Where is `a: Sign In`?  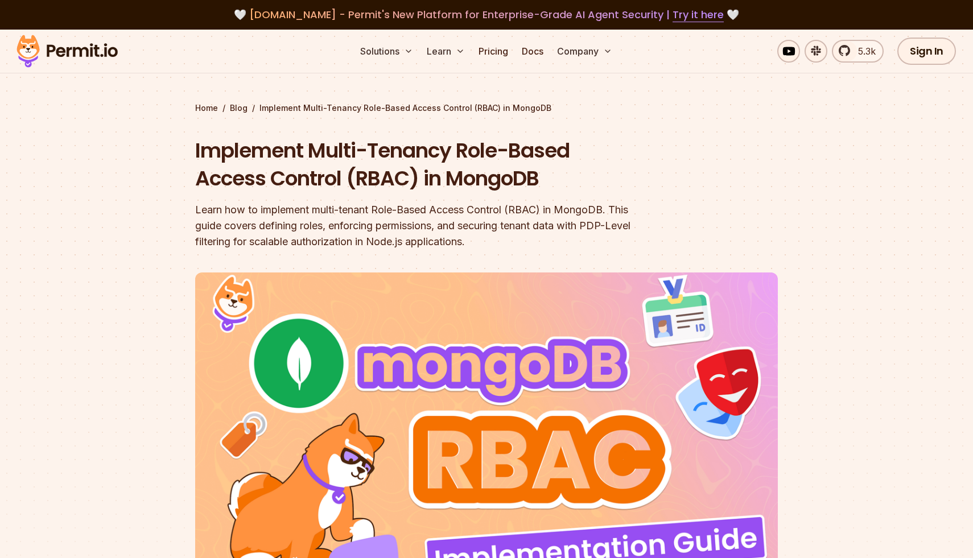
a: Sign In is located at coordinates (926, 51).